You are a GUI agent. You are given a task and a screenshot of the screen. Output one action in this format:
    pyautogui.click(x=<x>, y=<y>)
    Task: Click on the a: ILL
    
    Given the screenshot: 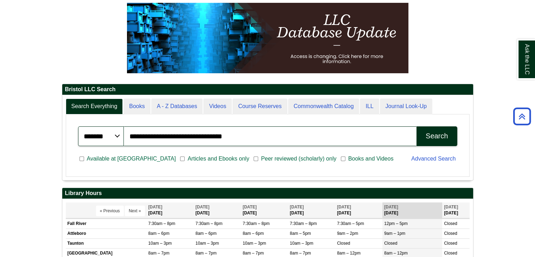 What is the action you would take?
    pyautogui.click(x=369, y=106)
    